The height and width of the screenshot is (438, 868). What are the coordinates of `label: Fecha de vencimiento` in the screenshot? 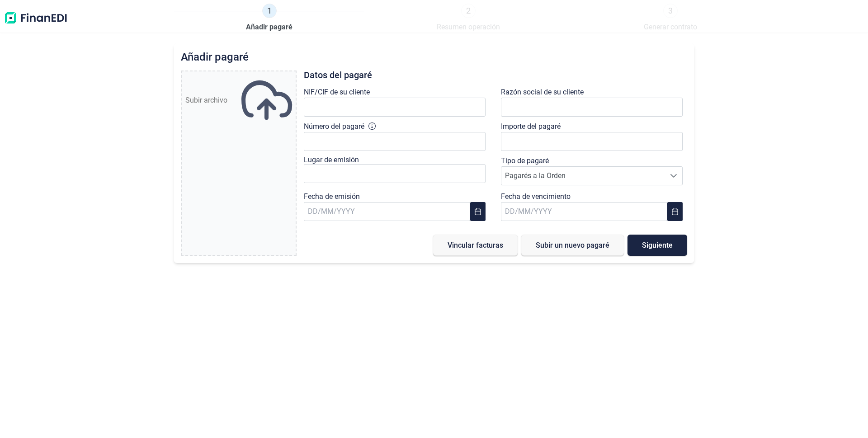 It's located at (536, 197).